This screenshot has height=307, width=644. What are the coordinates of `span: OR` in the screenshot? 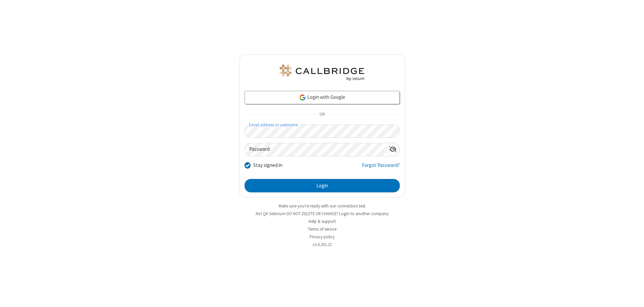 It's located at (322, 115).